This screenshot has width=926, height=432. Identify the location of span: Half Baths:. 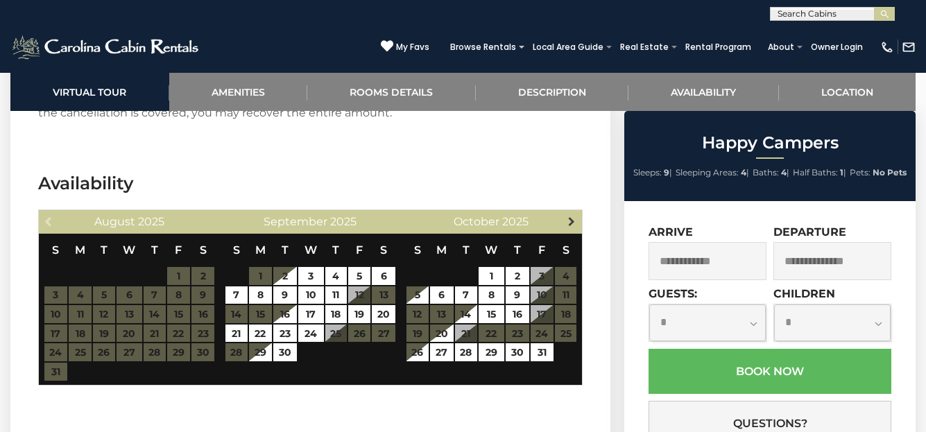
(815, 172).